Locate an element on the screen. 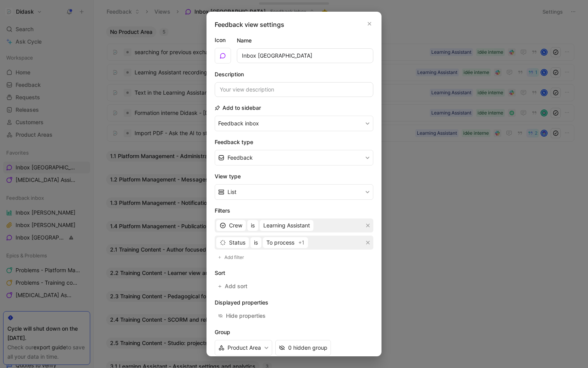 This screenshot has width=588, height=368. h2: View type is located at coordinates (294, 176).